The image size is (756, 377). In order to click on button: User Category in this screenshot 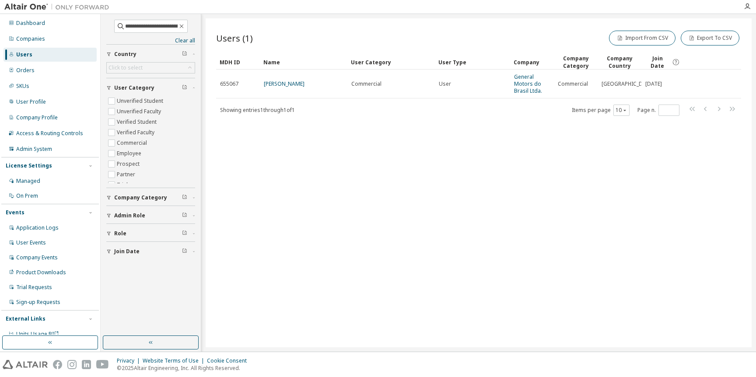, I will do `click(150, 88)`.